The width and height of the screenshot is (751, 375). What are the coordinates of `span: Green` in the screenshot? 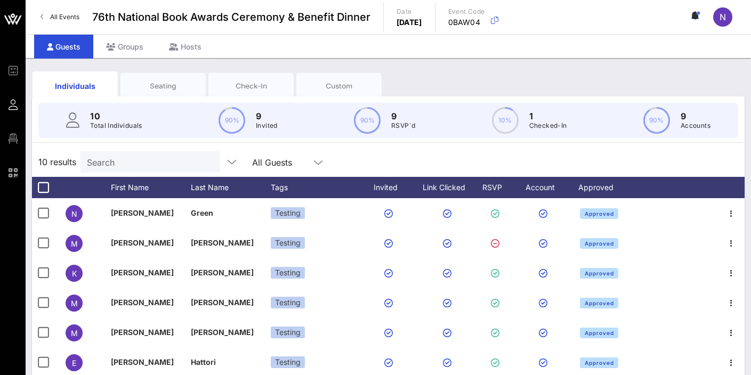 It's located at (202, 213).